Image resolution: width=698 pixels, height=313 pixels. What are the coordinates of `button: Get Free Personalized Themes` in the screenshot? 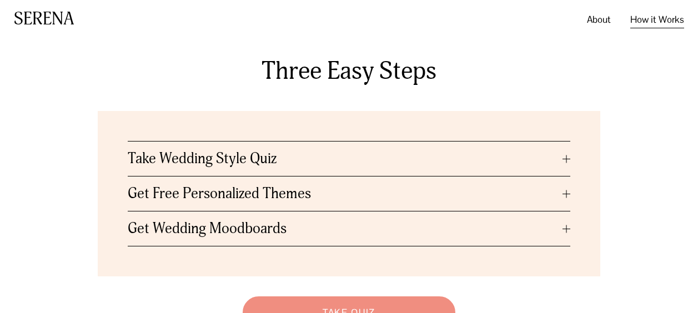 It's located at (349, 194).